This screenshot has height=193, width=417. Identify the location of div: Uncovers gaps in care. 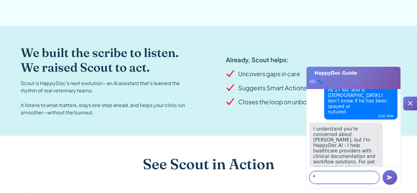
(269, 74).